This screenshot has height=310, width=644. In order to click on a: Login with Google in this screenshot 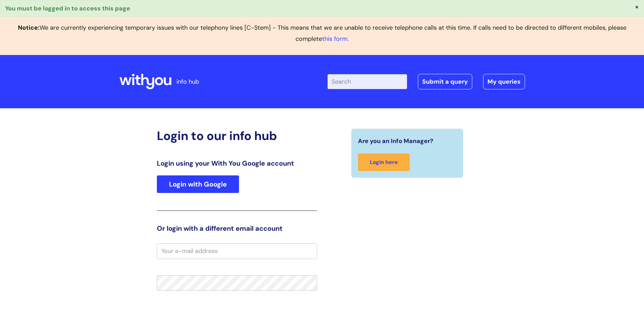, I will do `click(198, 184)`.